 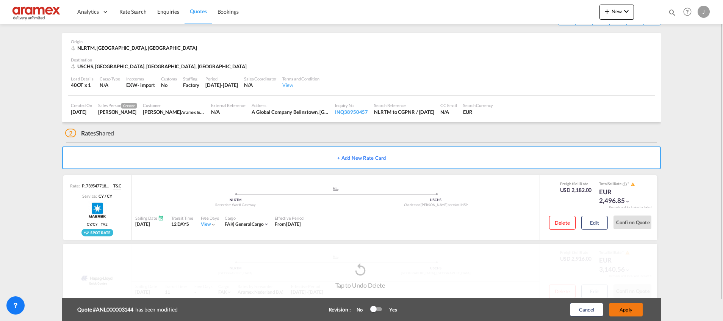 I want to click on span: Rate Search, so click(x=133, y=11).